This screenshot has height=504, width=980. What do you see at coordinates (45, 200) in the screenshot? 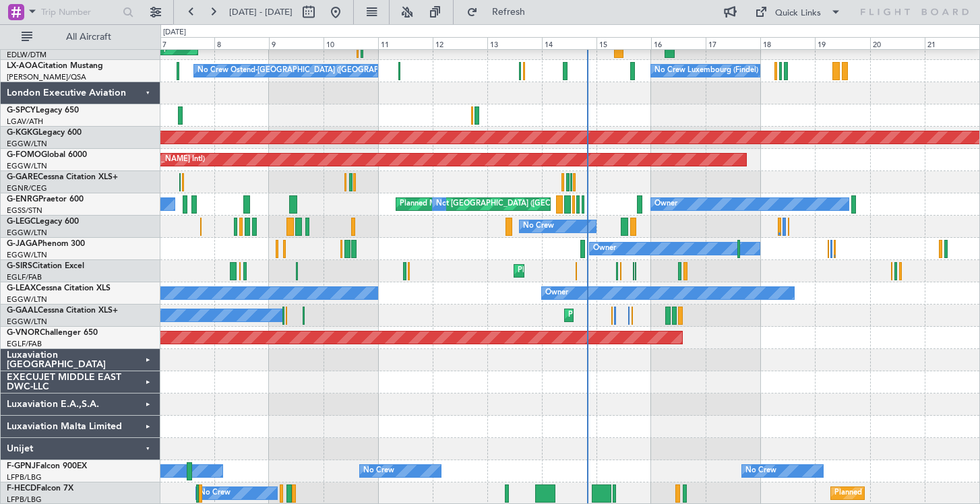
I see `a: G-ENRGPraetor 600` at bounding box center [45, 200].